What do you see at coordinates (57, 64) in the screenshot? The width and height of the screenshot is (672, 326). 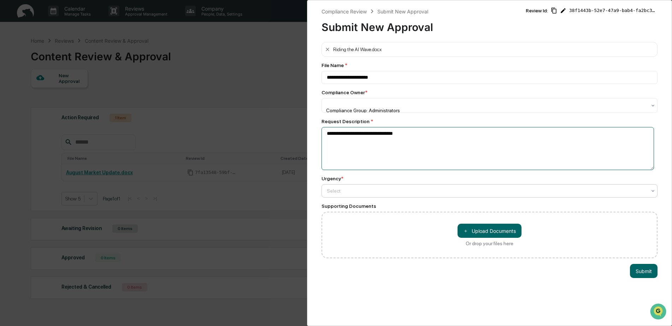 I see `div: We're available if you need us!` at bounding box center [57, 64].